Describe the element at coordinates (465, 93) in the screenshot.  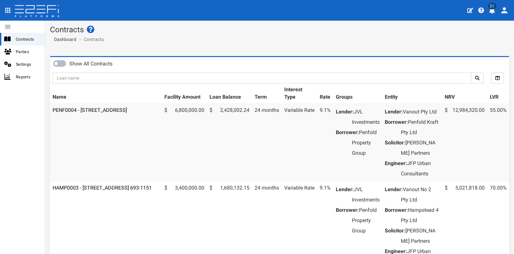
I see `th: NRV` at that location.